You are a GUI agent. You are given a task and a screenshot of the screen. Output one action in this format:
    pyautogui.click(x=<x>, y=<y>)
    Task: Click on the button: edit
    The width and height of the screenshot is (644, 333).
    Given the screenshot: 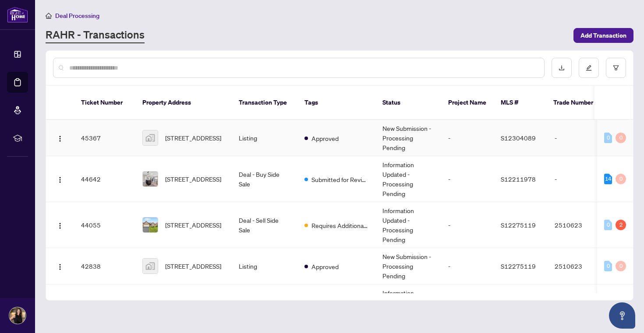 What is the action you would take?
    pyautogui.click(x=589, y=68)
    